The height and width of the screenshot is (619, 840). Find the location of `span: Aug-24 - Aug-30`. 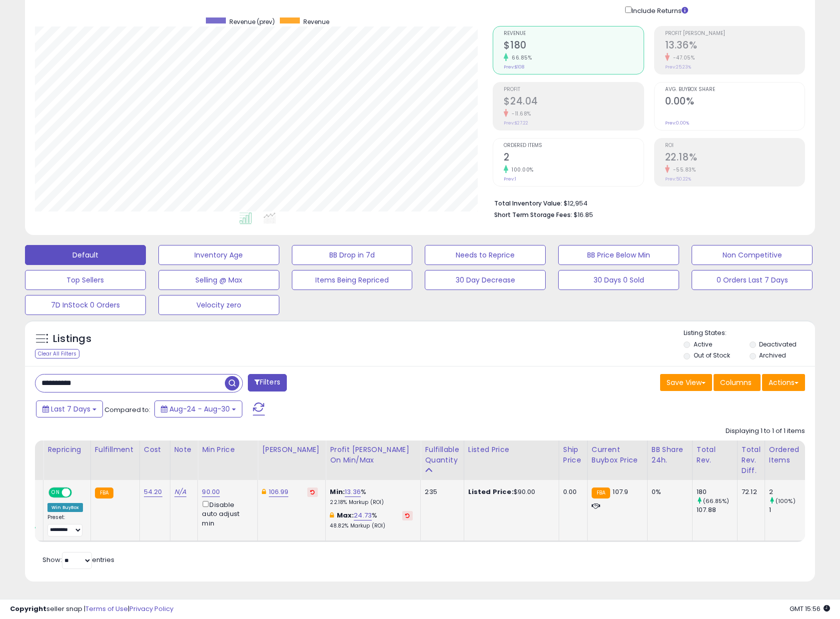

span: Aug-24 - Aug-30 is located at coordinates (199, 409).